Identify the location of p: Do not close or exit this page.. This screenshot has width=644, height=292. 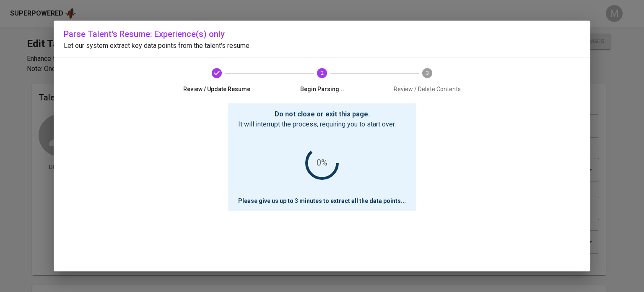
(322, 114).